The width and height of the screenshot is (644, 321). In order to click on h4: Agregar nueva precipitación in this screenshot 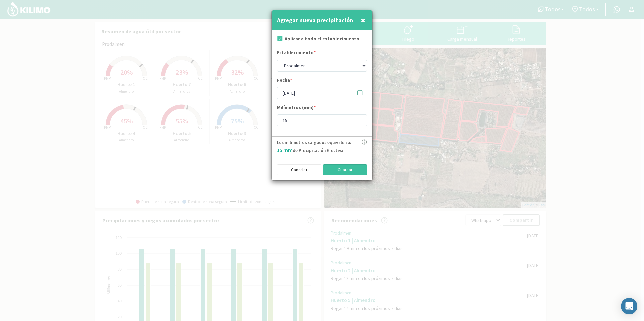, I will do `click(315, 20)`.